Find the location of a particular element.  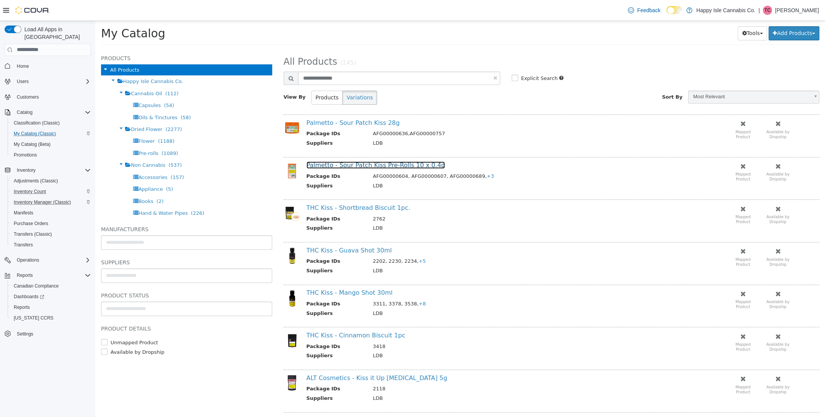

span: (2277) is located at coordinates (78, 108).